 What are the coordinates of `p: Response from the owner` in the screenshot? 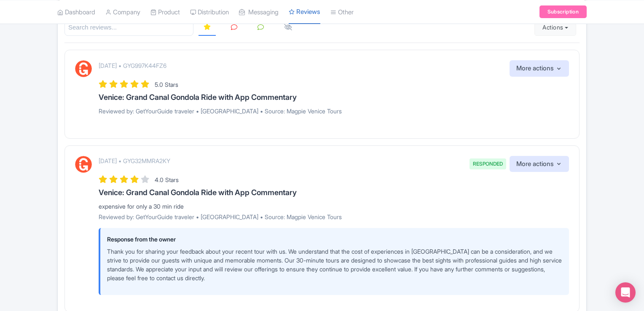 It's located at (335, 239).